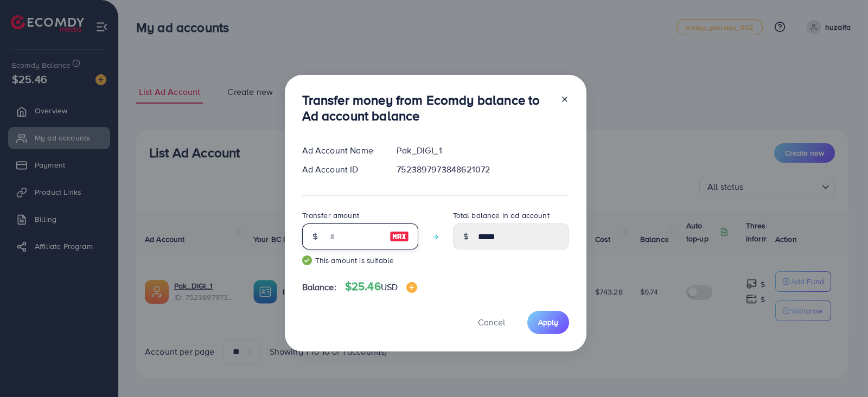 This screenshot has height=397, width=868. I want to click on label: Transfer amount, so click(331, 215).